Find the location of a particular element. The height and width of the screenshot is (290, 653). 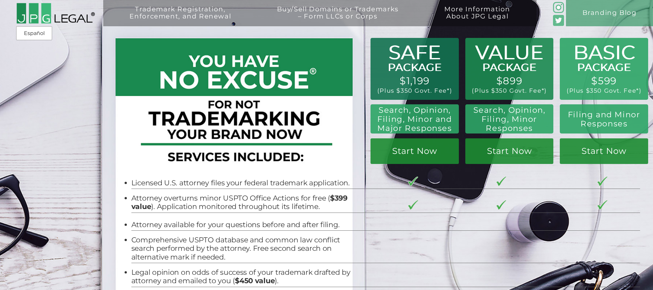

img: Twitter_Social_Icon_Rounded_Square_Color-mid-green3-90.png is located at coordinates (559, 20).